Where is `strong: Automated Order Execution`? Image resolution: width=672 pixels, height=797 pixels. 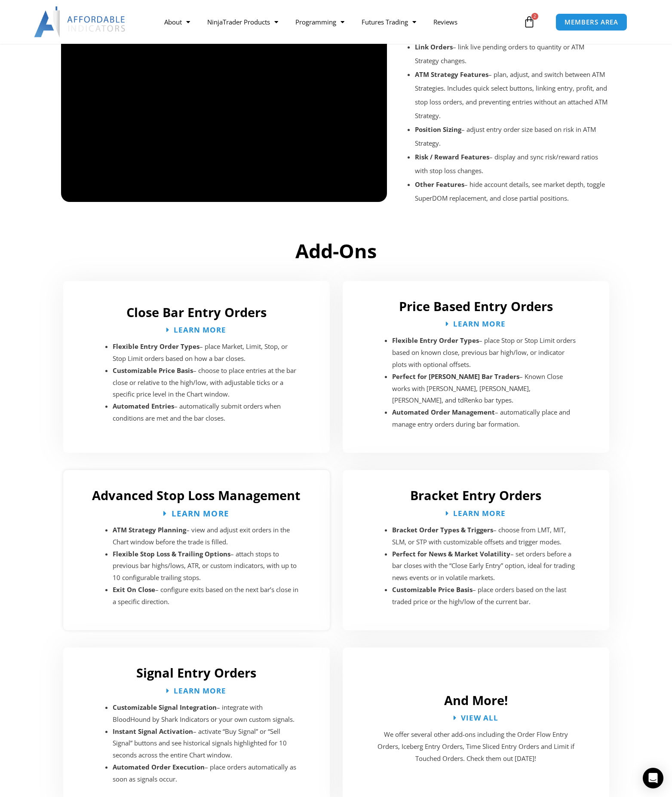 strong: Automated Order Execution is located at coordinates (159, 767).